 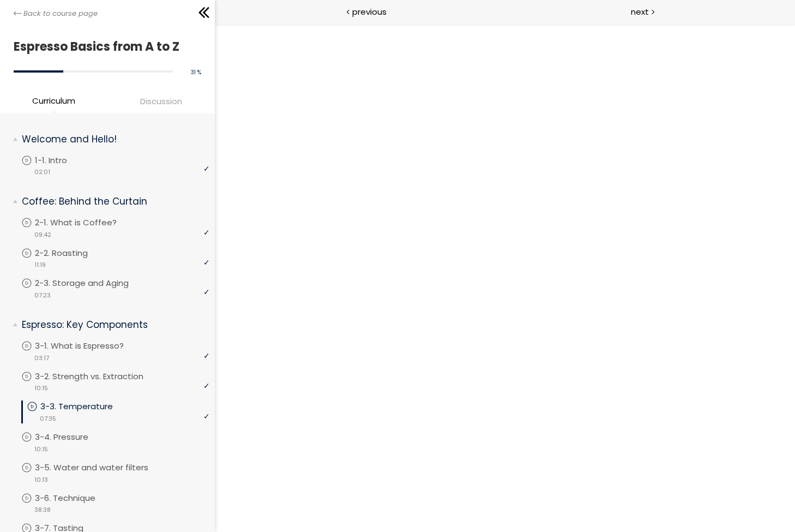 What do you see at coordinates (93, 283) in the screenshot?
I see `p: 2-3. Storage and Aging` at bounding box center [93, 283].